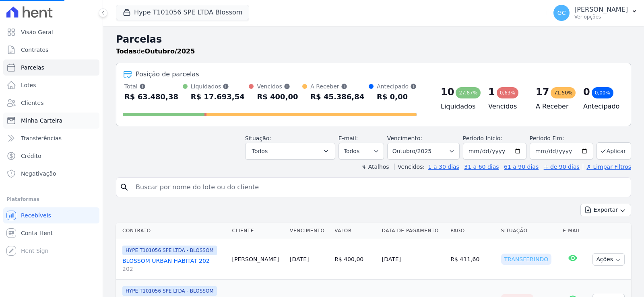 This screenshot has width=644, height=297. I want to click on i: search, so click(125, 187).